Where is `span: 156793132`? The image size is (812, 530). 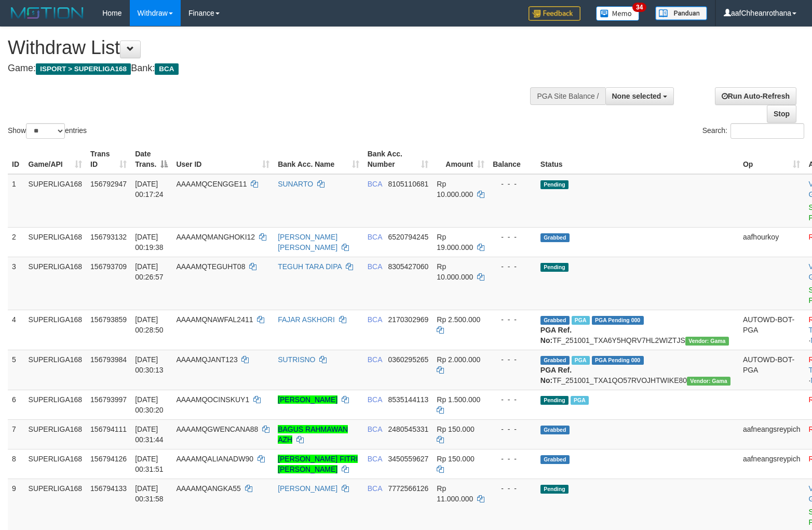 span: 156793132 is located at coordinates (109, 237).